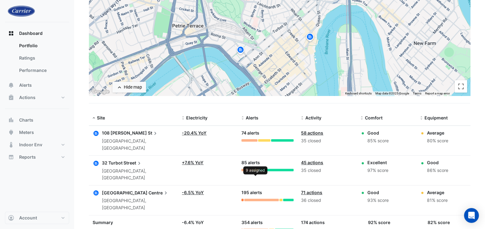  I want to click on button: Indoor Env, so click(37, 145).